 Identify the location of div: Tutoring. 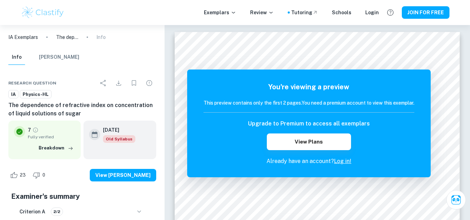
(304, 13).